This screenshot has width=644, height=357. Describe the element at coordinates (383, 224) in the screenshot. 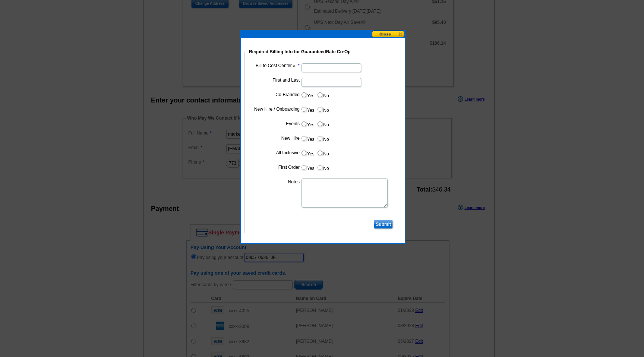

I see `input: Submit` at that location.